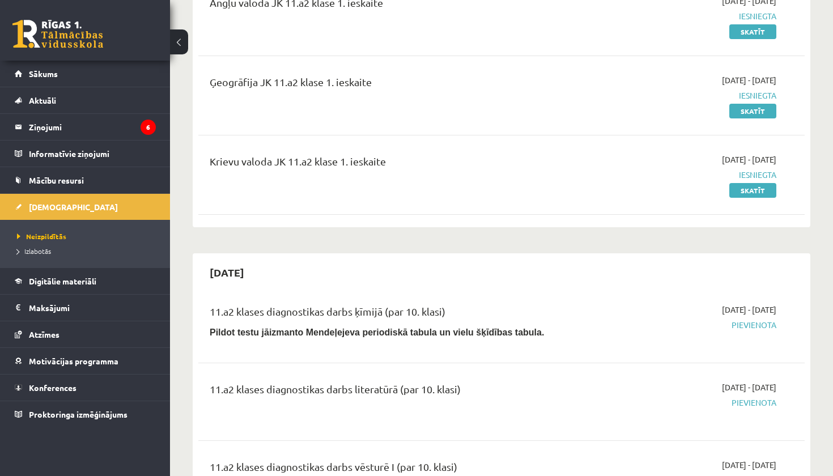 Image resolution: width=833 pixels, height=476 pixels. Describe the element at coordinates (74, 361) in the screenshot. I see `span: Motivācijas programma` at that location.